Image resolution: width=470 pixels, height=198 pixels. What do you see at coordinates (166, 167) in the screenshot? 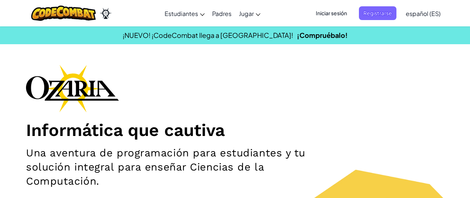
I see `h2: Una aventura de programación para estudiantes y tu solución integral para enseñar Ciencias de la ...` at bounding box center [166, 167].